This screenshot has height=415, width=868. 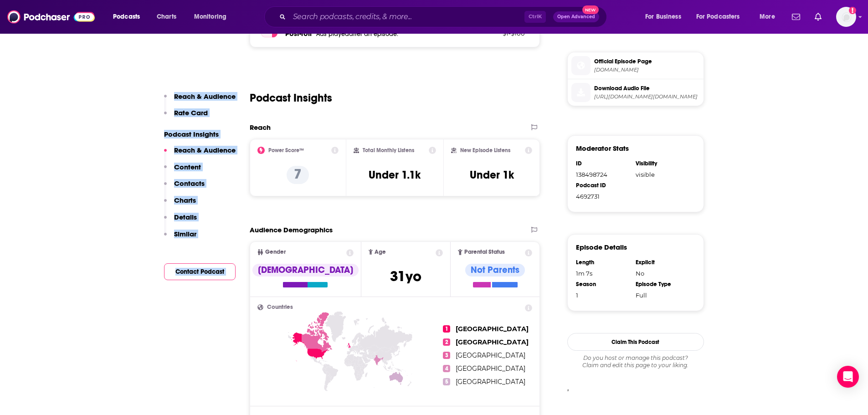 I want to click on div: Not Parents, so click(x=495, y=270).